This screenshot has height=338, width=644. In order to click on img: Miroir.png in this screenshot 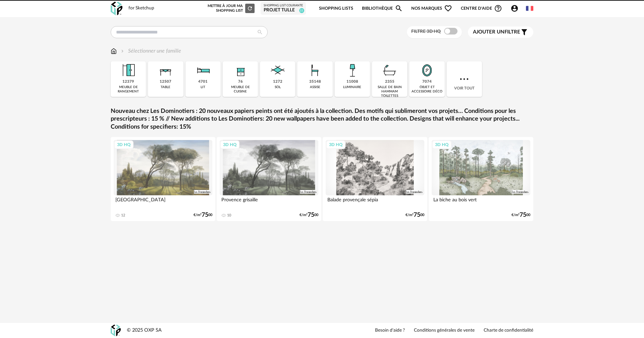, I will do `click(427, 71)`.